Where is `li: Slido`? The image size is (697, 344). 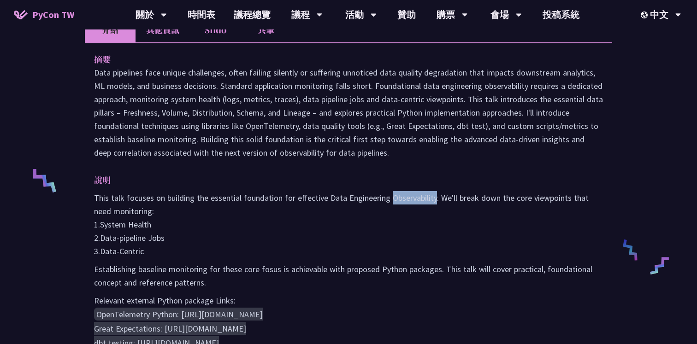 li: Slido is located at coordinates (215, 30).